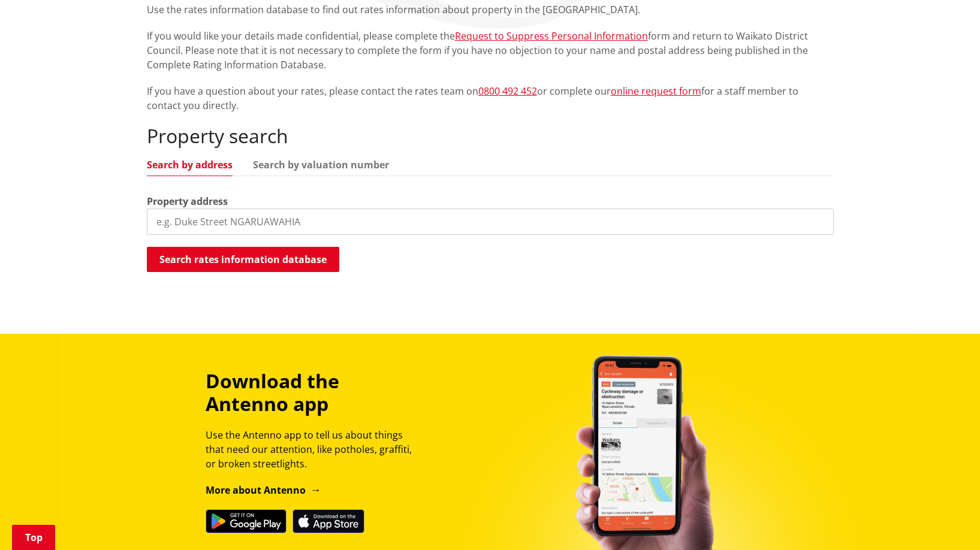 This screenshot has width=980, height=550. I want to click on p: Use the Antenno app to tell us about things that need our attention, like potholes, graffiti, or ..., so click(314, 450).